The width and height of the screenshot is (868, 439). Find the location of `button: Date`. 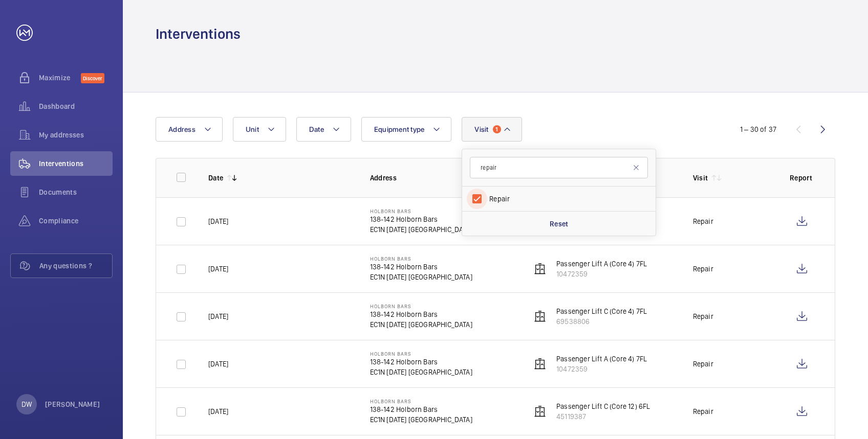

button: Date is located at coordinates (323, 129).